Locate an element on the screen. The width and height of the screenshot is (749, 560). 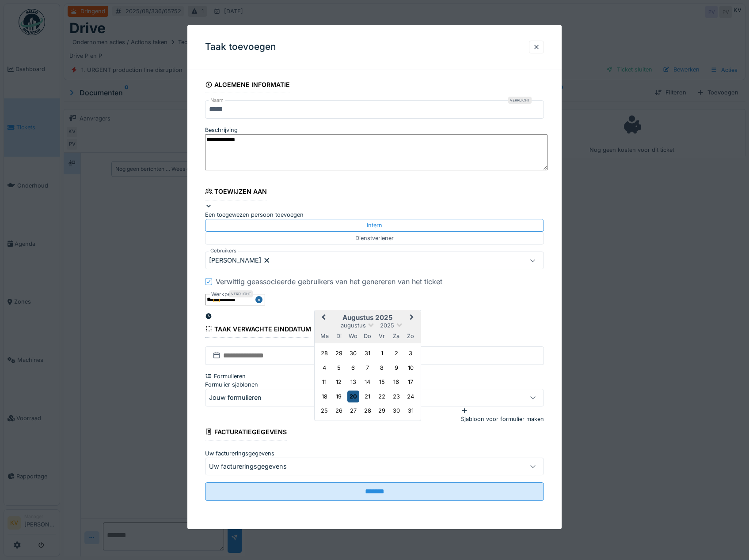
div: Choose woensdag 6 augustus 2025 is located at coordinates (353, 368).